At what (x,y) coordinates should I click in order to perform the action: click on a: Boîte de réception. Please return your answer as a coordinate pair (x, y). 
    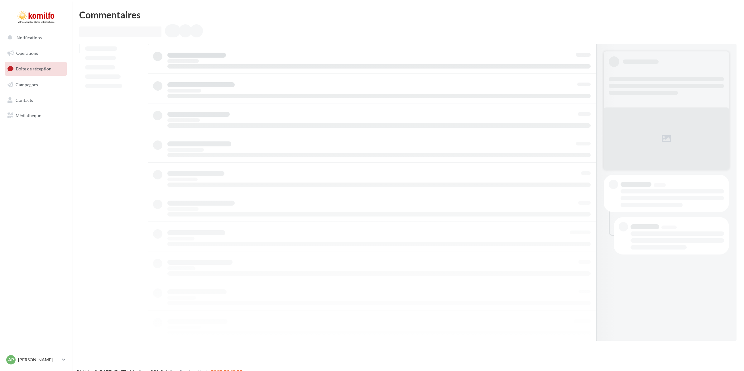
    Looking at the image, I should click on (36, 69).